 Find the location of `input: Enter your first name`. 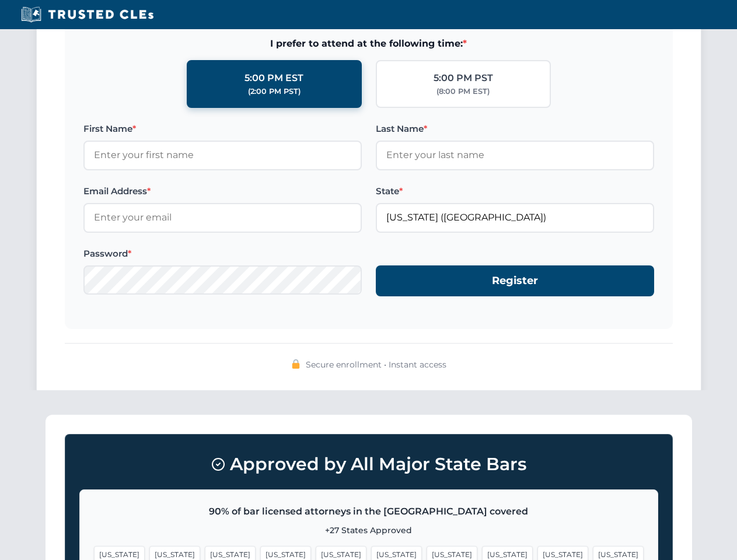

input: Enter your first name is located at coordinates (222, 155).